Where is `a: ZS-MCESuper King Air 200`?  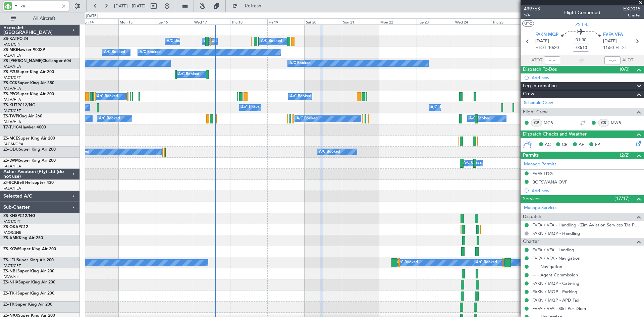 a: ZS-MCESuper King Air 200 is located at coordinates (30, 138).